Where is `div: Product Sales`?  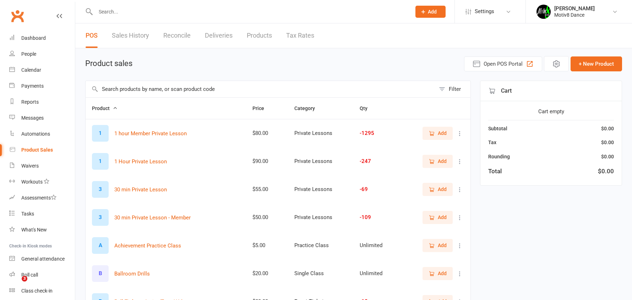
div: Product Sales is located at coordinates (37, 150).